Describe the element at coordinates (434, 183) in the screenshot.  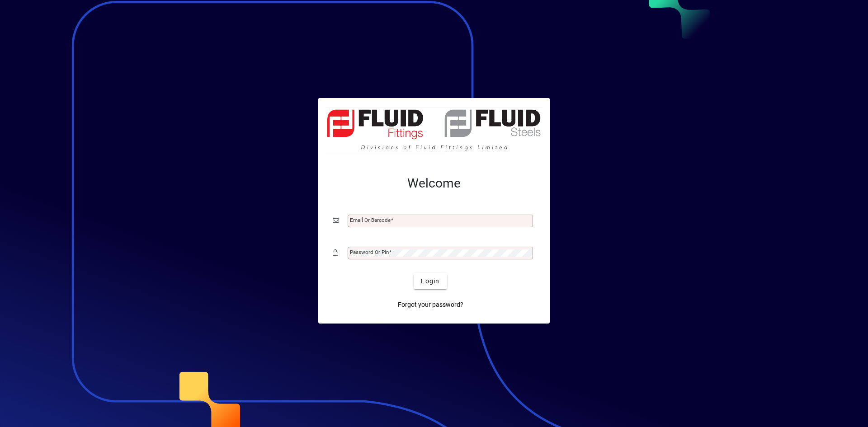
I see `h2: Welcome` at that location.